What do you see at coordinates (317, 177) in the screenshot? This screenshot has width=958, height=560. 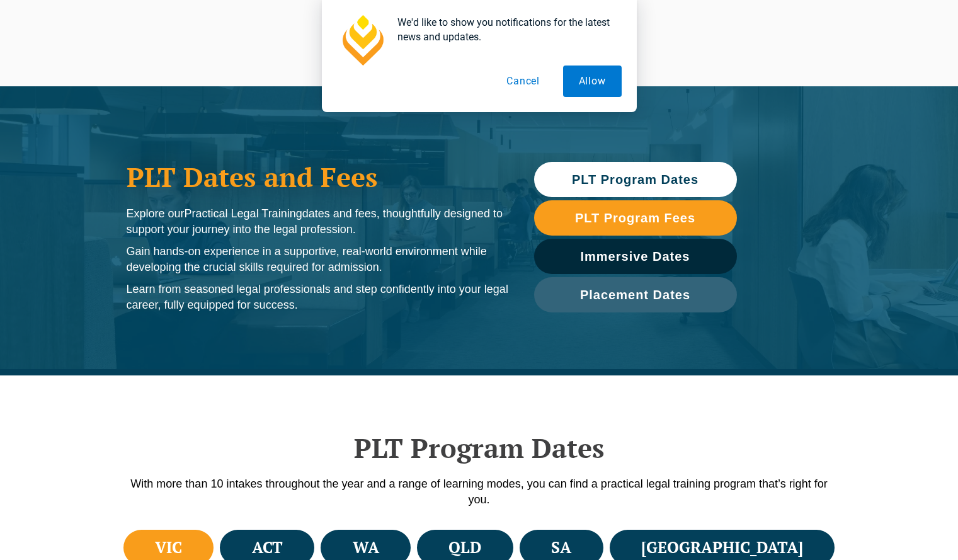 I see `h1: PLT Dates and Fees` at bounding box center [317, 177].